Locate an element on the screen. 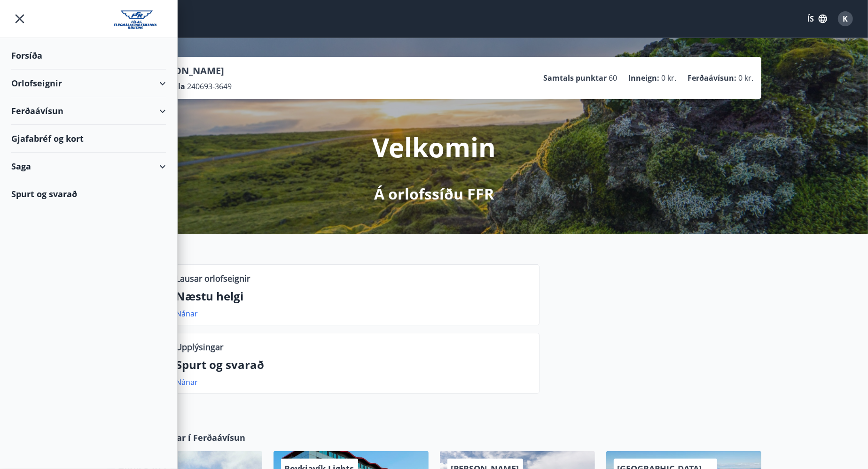  p: Á orlofssíðu FFR is located at coordinates (434, 194).